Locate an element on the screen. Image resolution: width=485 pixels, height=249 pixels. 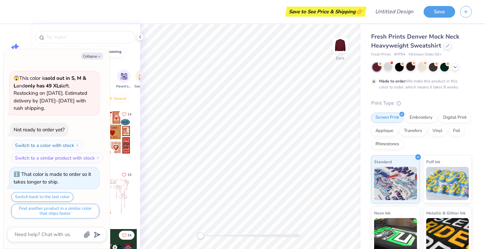
div: homecoming is located at coordinates (110, 52).